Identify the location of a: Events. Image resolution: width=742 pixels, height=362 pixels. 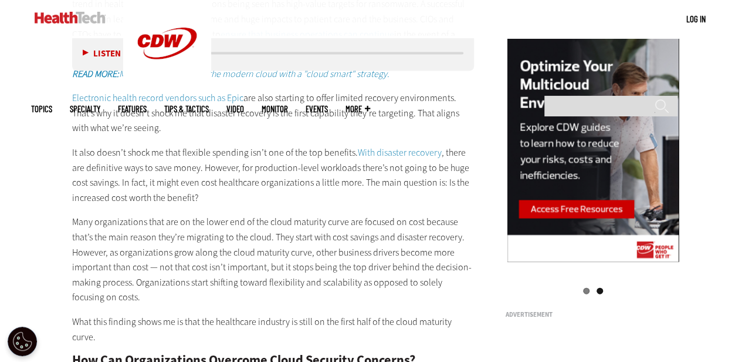
(317, 109).